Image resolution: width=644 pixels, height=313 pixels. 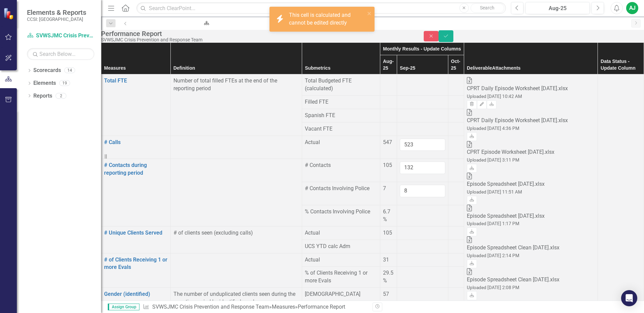 I want to click on span: 6.7%, so click(x=387, y=216).